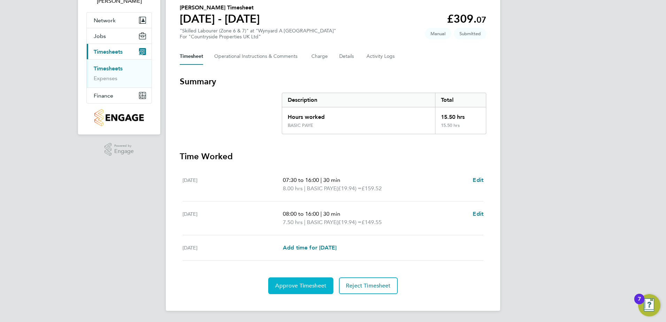 Image resolution: width=666 pixels, height=322 pixels. I want to click on button: Finance, so click(119, 95).